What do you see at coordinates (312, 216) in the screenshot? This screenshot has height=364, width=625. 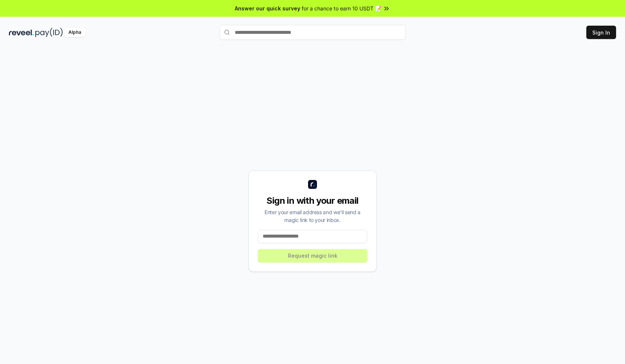 I see `div: Enter your email address and we’ll send a magic link to your inbox.` at bounding box center [312, 216].